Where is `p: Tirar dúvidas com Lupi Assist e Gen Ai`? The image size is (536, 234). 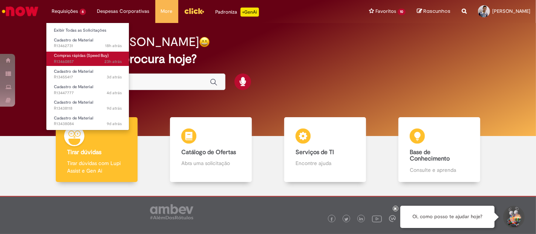 p: Tirar dúvidas com Lupi Assist e Gen Ai is located at coordinates (96, 167).